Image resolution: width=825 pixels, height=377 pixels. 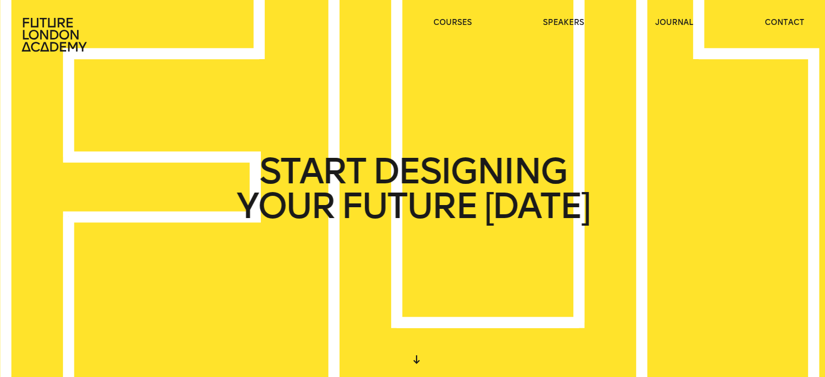 What do you see at coordinates (674, 23) in the screenshot?
I see `a: journal` at bounding box center [674, 23].